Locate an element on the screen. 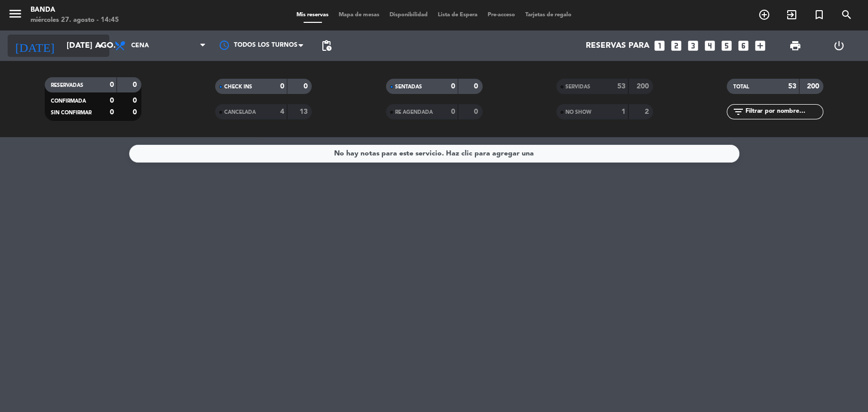  div: No hay notas para este servicio. Haz clic para agregar una is located at coordinates (434, 154).